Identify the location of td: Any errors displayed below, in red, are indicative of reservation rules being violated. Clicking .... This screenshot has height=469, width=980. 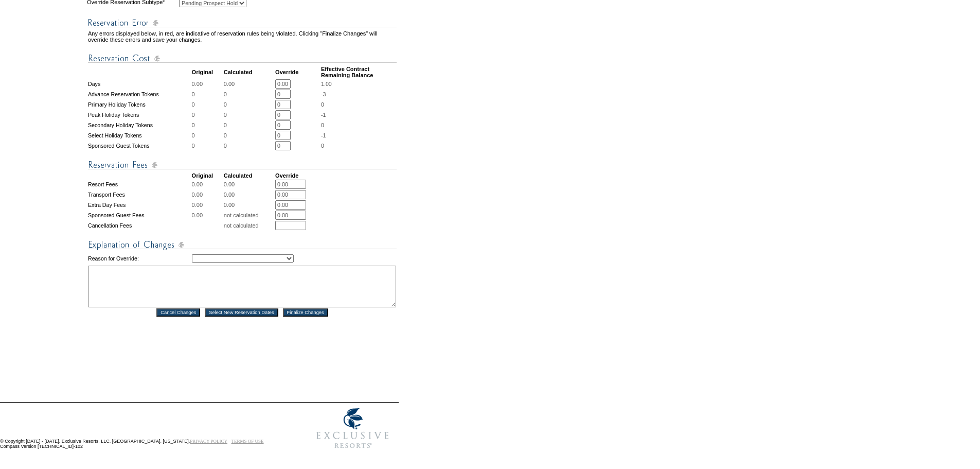
(242, 37).